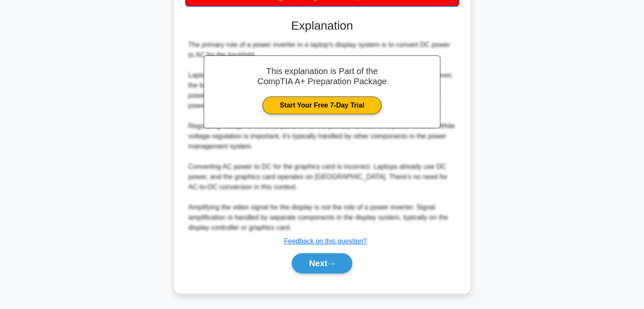 This screenshot has width=644, height=309. Describe the element at coordinates (326, 240) in the screenshot. I see `a: Feedback on this question?` at that location.